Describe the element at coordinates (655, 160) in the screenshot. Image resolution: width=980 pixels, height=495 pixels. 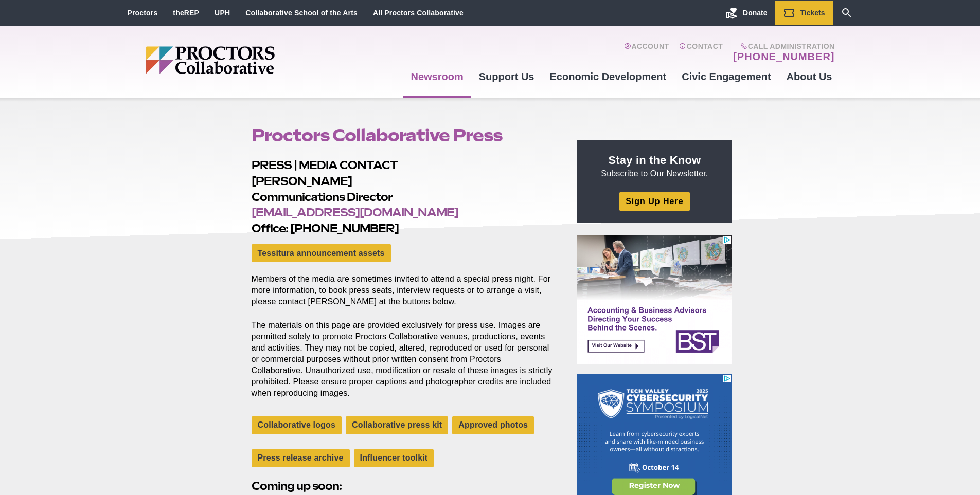
I see `strong: Stay in the Know` at that location.